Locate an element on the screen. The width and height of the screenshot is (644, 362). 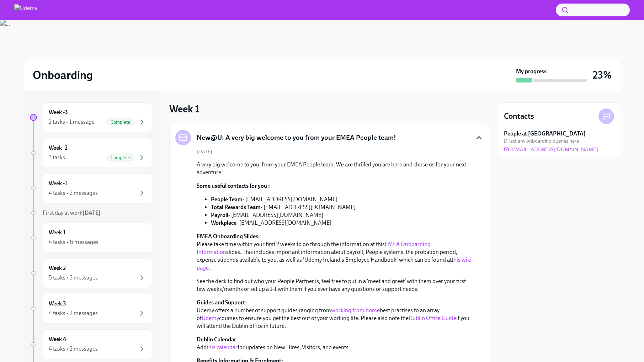
p: Please take time within your first 2 weeks to go through the information at this slides. This inc... is located at coordinates (334, 252).